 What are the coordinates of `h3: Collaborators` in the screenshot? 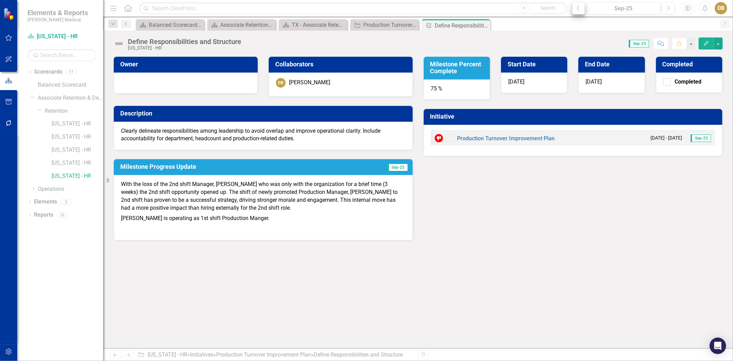 It's located at (342, 64).